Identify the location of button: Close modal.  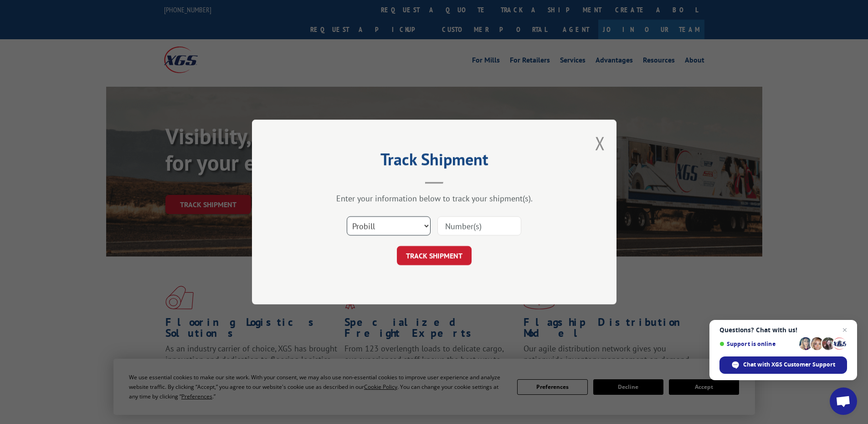
(600, 143).